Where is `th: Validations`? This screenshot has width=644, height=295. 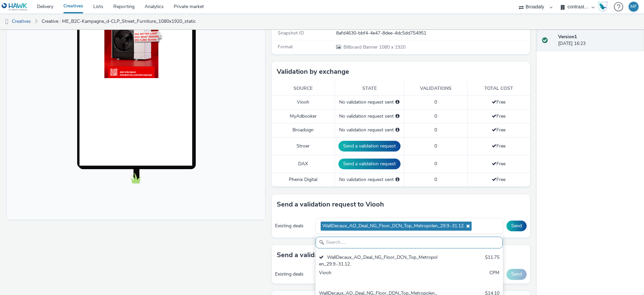 th: Validations is located at coordinates (435, 89).